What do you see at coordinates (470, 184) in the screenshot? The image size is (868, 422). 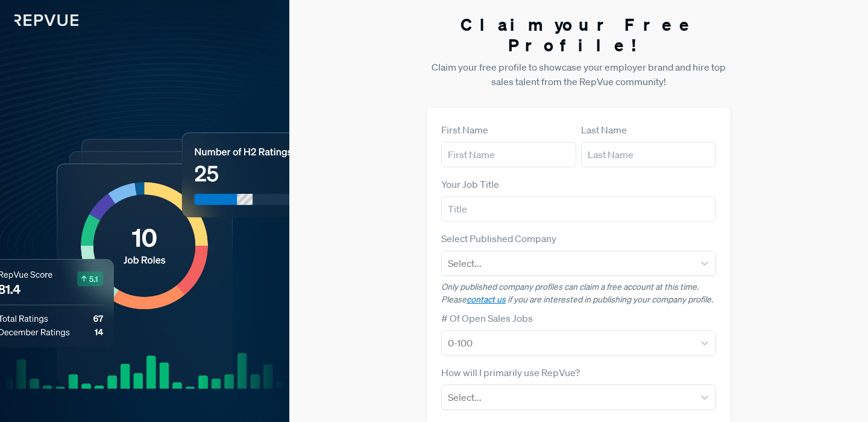 I see `label: Your Job Title` at bounding box center [470, 184].